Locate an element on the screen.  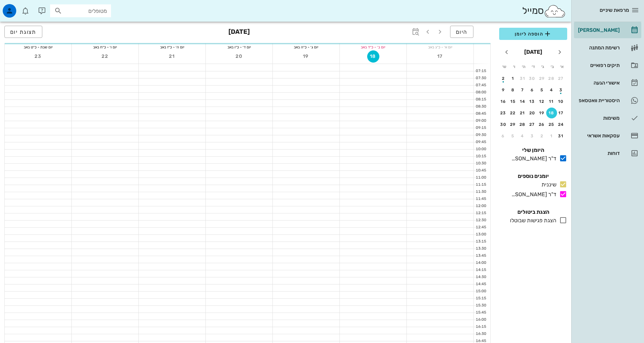
span: היום is located at coordinates (462, 32).